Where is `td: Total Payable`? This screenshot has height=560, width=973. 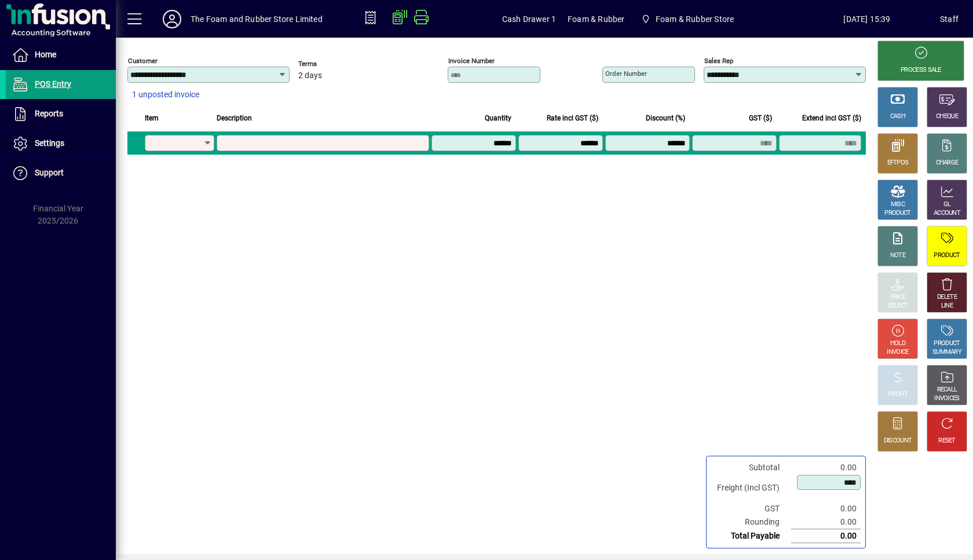 td: Total Payable is located at coordinates (751, 536).